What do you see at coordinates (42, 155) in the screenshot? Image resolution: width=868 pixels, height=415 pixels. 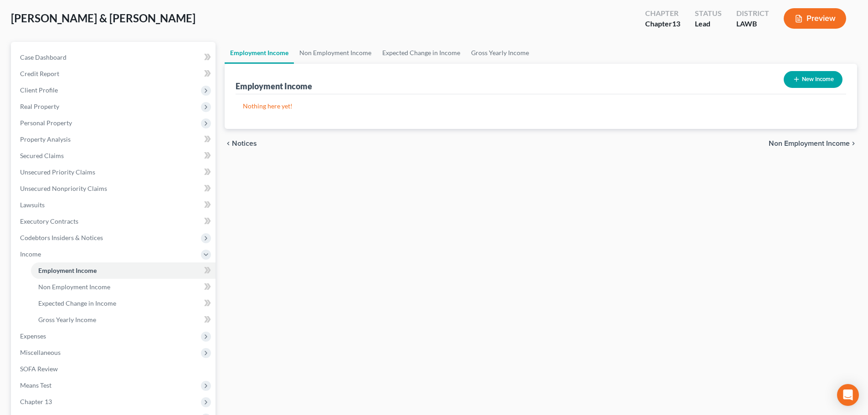 I see `span: Secured Claims` at bounding box center [42, 155].